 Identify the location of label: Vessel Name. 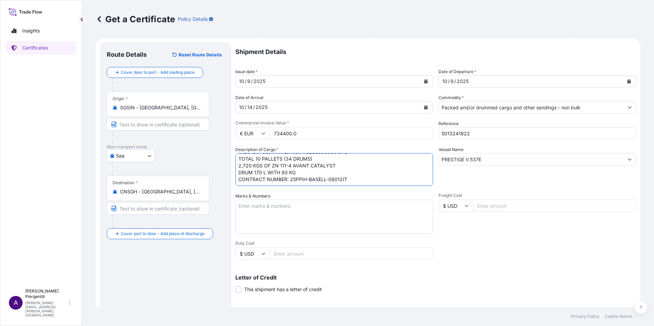
(451, 150).